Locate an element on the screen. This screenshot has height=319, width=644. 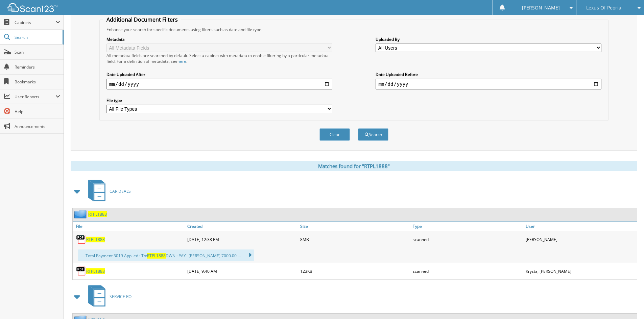
span: Reminders is located at coordinates (37, 67).